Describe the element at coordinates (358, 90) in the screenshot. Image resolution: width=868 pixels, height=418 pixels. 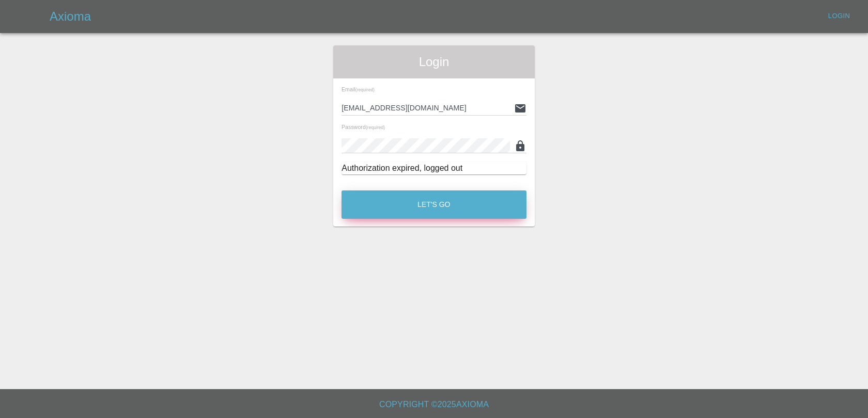
I see `span: Email` at that location.